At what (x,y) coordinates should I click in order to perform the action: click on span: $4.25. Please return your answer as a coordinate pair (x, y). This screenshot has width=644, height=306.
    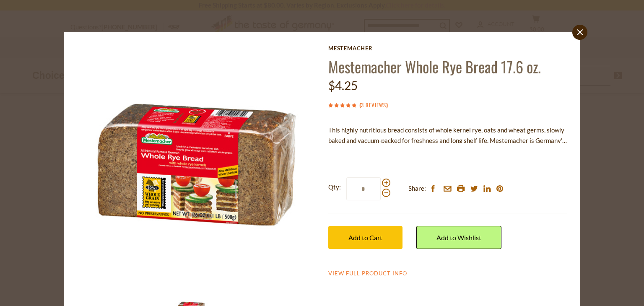
    Looking at the image, I should click on (343, 86).